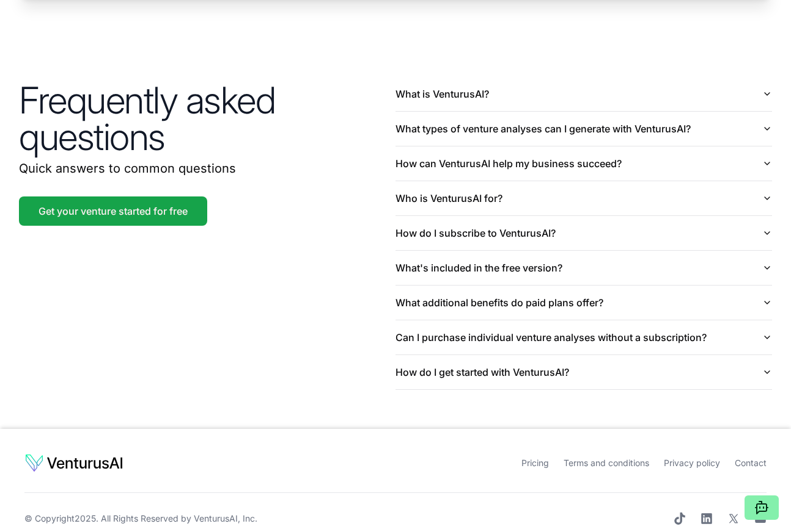 Image resolution: width=791 pixels, height=532 pixels. I want to click on button: What is VenturusAI?, so click(583, 94).